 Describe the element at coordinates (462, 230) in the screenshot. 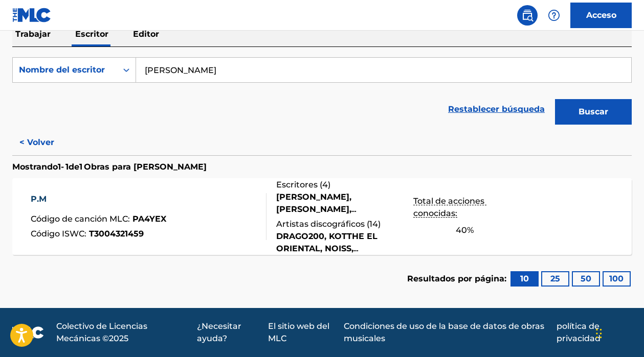

I see `font: 40` at that location.